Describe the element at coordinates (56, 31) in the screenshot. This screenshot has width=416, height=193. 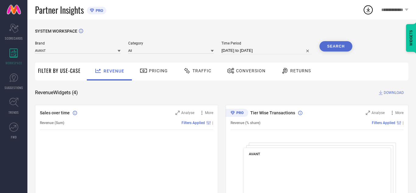
I see `span: SYSTEM WORKSPACE` at that location.